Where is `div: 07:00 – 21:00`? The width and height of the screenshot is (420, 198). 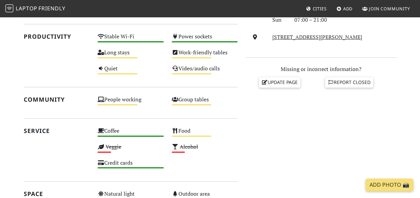 div: 07:00 – 21:00 is located at coordinates (345, 20).